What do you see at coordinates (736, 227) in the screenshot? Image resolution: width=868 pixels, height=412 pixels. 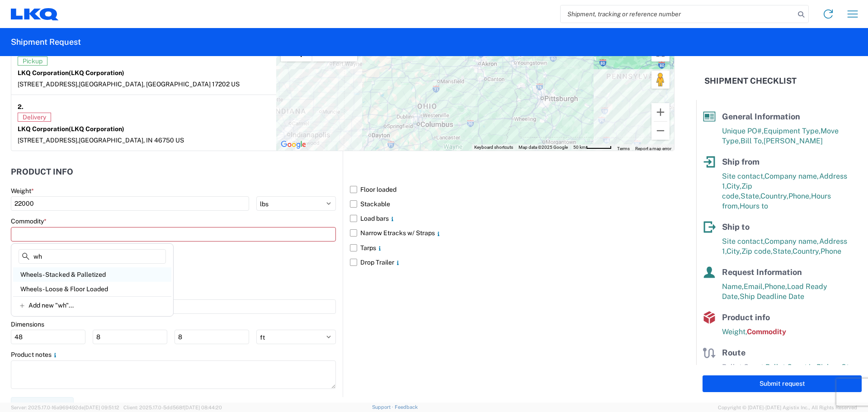 I see `span: Ship to` at bounding box center [736, 227].